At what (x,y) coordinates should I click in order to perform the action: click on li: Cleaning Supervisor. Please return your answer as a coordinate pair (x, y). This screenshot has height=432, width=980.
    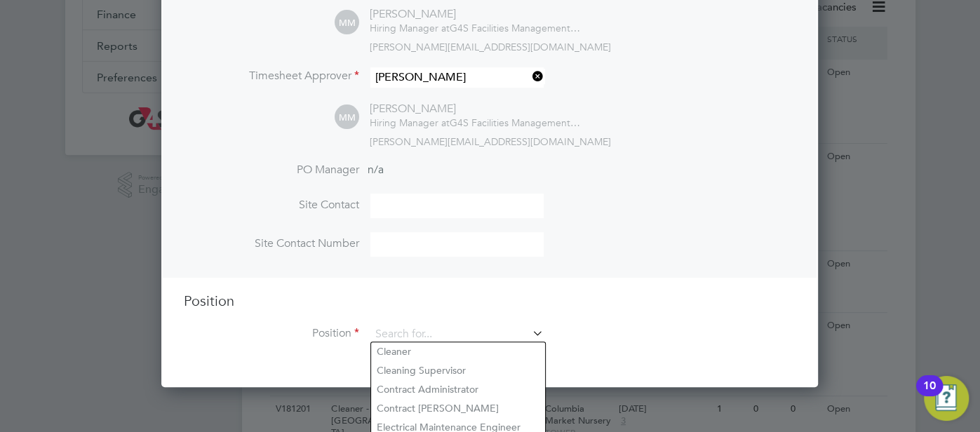
    Looking at the image, I should click on (459, 370).